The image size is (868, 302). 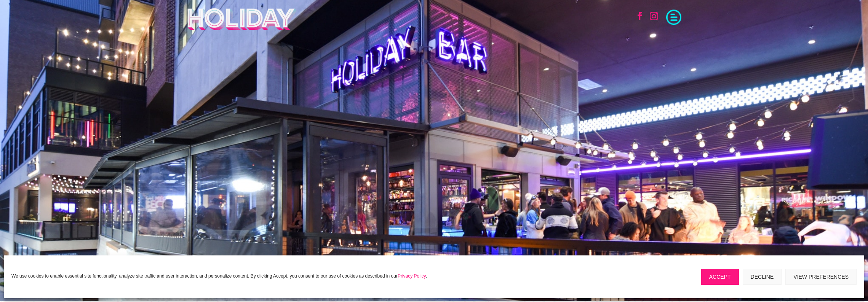 I want to click on a: Holiday, so click(x=242, y=29).